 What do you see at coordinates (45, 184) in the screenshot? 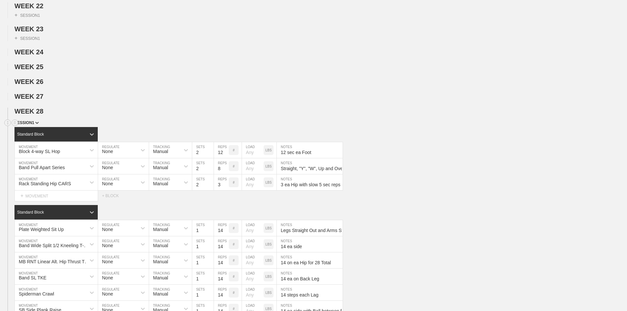
I see `div: Rack Standing Hip CARS` at bounding box center [45, 184].